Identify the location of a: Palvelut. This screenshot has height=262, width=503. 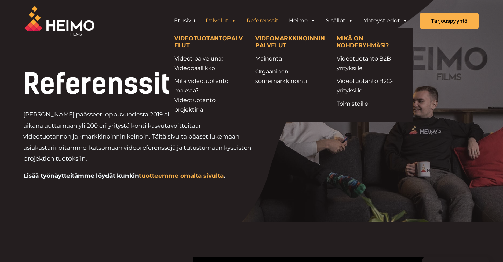
(221, 21).